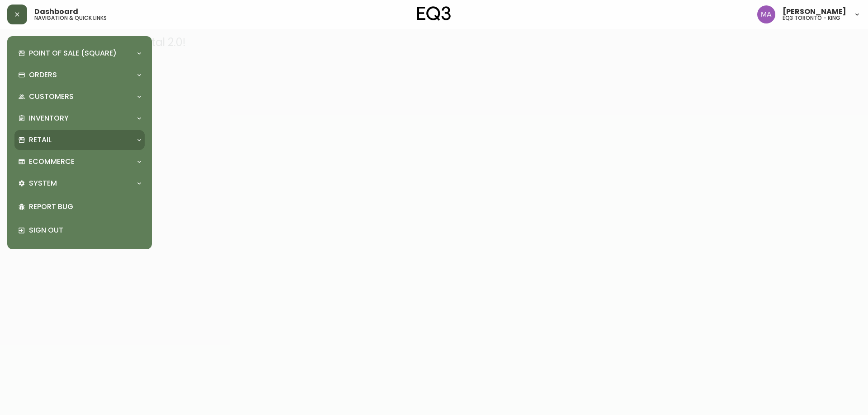 This screenshot has height=415, width=868. I want to click on div: Retail, so click(79, 140).